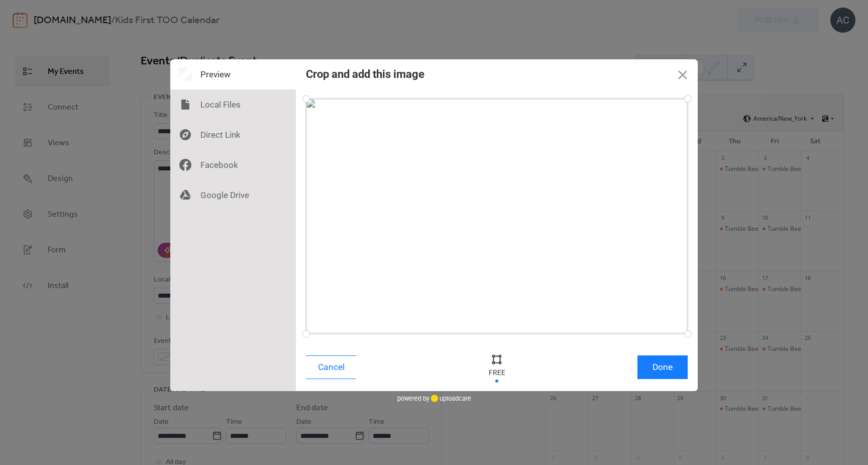 Image resolution: width=868 pixels, height=465 pixels. Describe the element at coordinates (233, 135) in the screenshot. I see `div: Direct Link` at that location.